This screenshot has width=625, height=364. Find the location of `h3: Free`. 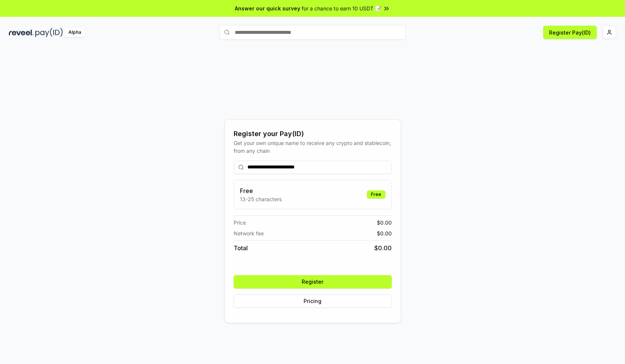

h3: Free is located at coordinates (261, 191).